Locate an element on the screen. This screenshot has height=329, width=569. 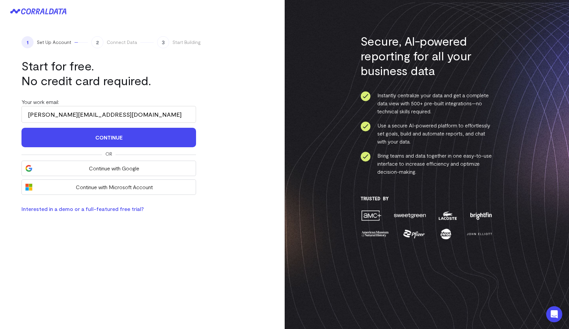
label: Your work email: is located at coordinates (40, 102).